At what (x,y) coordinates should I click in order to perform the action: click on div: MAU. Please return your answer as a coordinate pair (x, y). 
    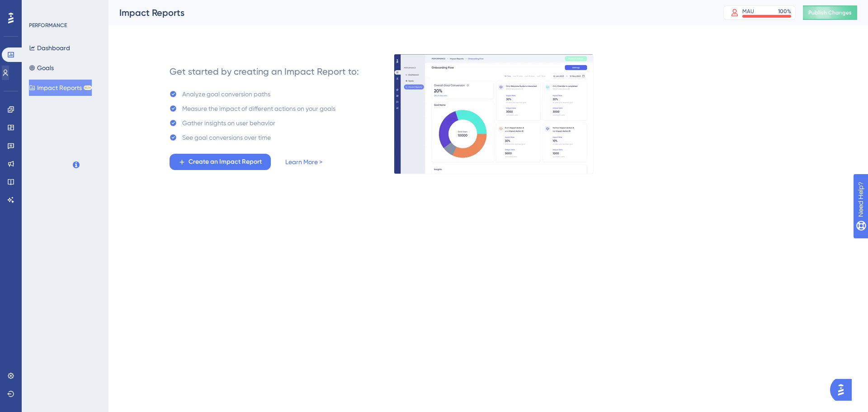
    Looking at the image, I should click on (749, 11).